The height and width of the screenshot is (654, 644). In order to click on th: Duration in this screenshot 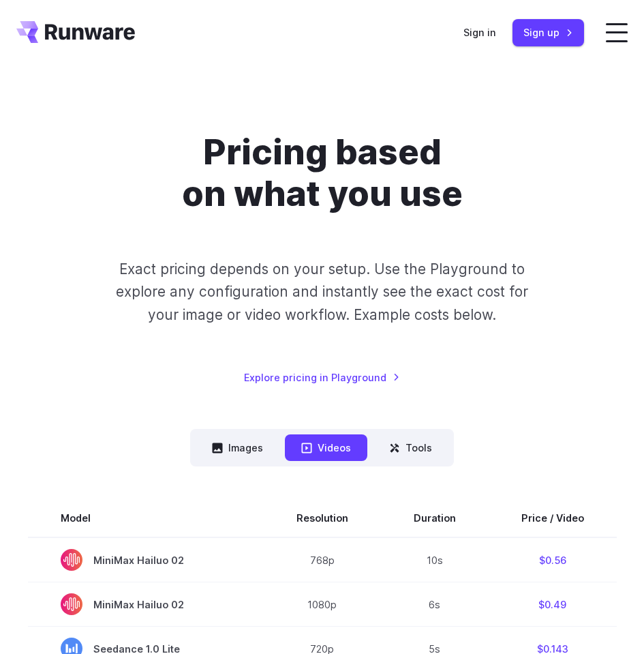, I will do `click(435, 518)`.